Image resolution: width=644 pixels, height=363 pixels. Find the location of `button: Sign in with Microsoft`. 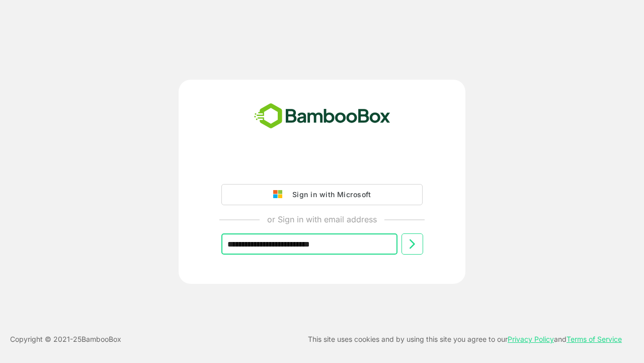

button: Sign in with Microsoft is located at coordinates (322, 195).